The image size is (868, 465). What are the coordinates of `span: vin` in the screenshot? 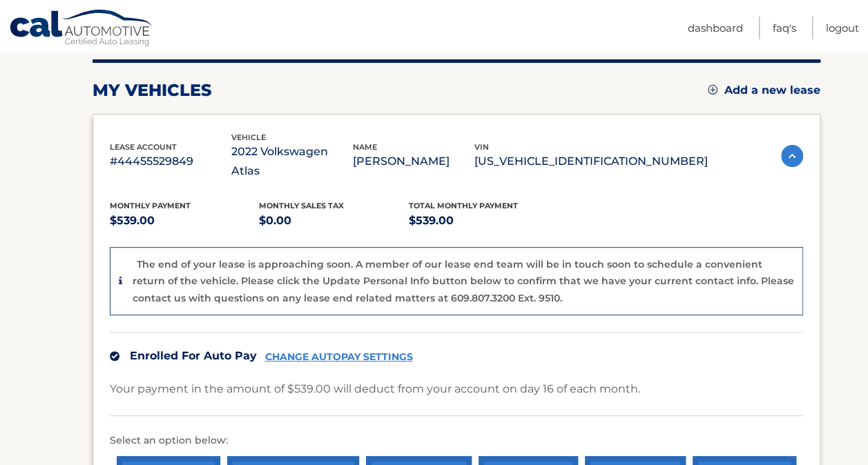 It's located at (481, 147).